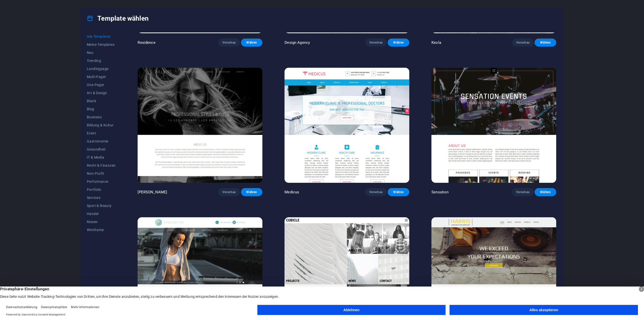 The height and width of the screenshot is (320, 644). Describe the element at coordinates (101, 166) in the screenshot. I see `button: Recht & Finanzen` at that location.